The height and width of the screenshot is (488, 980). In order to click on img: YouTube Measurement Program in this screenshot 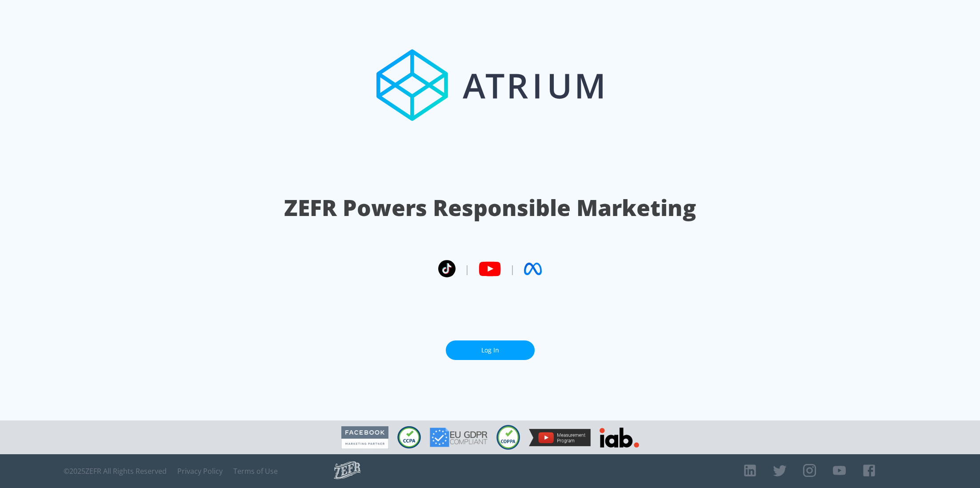, I will do `click(560, 438)`.